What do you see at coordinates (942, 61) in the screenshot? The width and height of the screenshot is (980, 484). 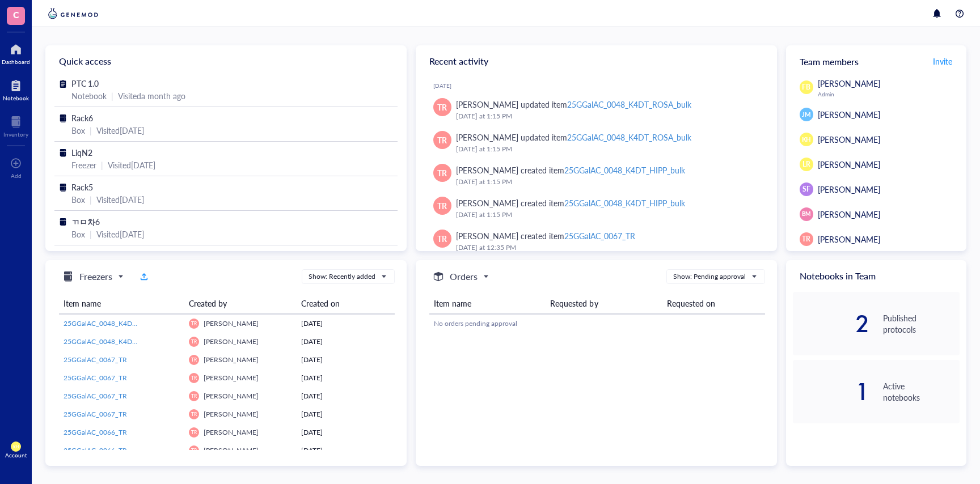 I see `span: Invite` at bounding box center [942, 61].